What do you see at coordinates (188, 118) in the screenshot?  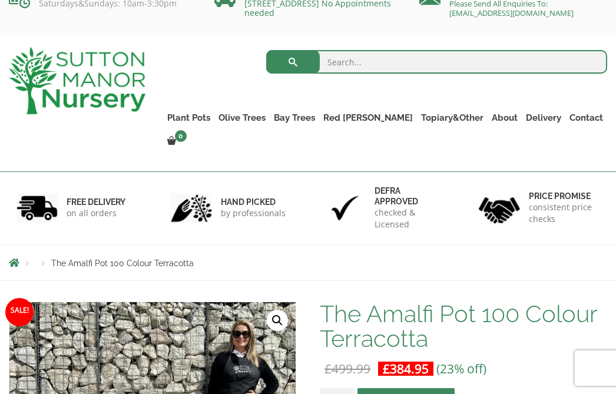 I see `a: Plant Pots` at bounding box center [188, 118].